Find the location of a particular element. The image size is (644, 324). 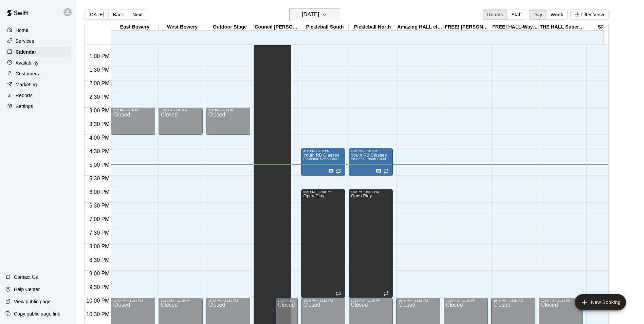

div: West Bowery is located at coordinates (183, 27).